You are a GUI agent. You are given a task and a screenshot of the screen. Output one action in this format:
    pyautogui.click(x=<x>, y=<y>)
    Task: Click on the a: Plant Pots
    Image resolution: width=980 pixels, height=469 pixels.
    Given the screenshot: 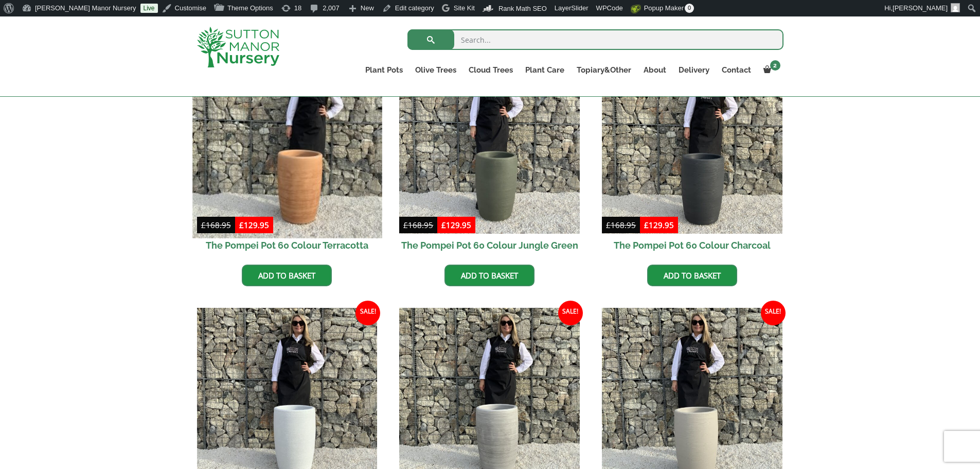 What is the action you would take?
    pyautogui.click(x=384, y=70)
    